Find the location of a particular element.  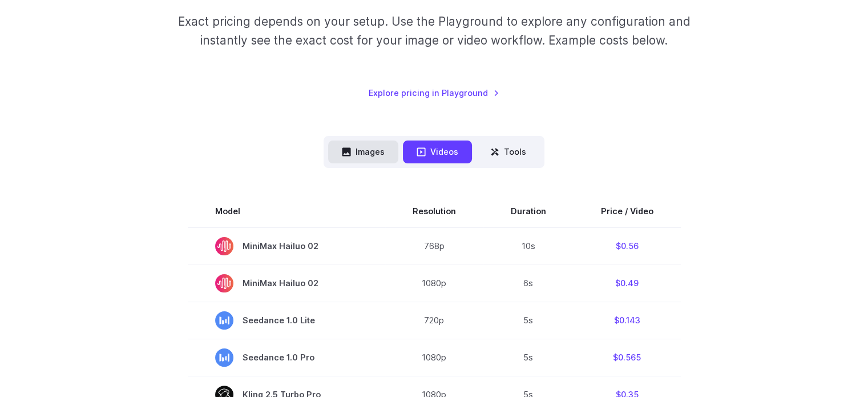

td: 720p is located at coordinates (434, 320).